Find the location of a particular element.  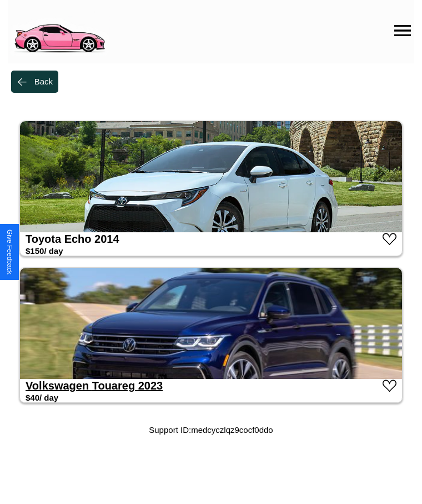

p: Support ID: medcyczlqz9cocf0ddo is located at coordinates (210, 429).